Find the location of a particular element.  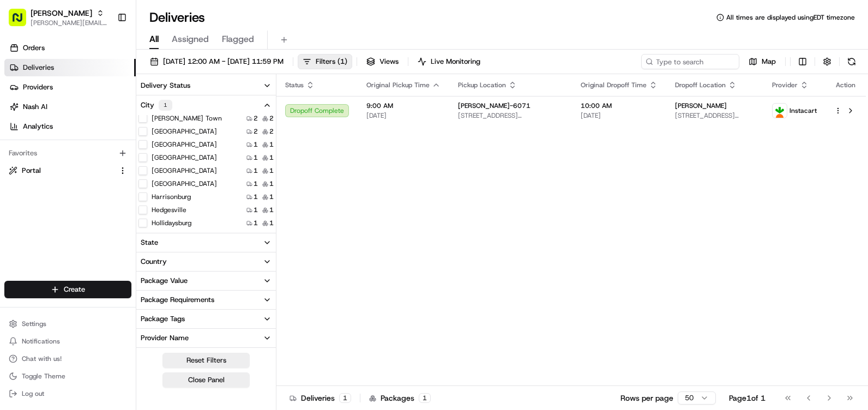

span: Assigned is located at coordinates (190, 40).